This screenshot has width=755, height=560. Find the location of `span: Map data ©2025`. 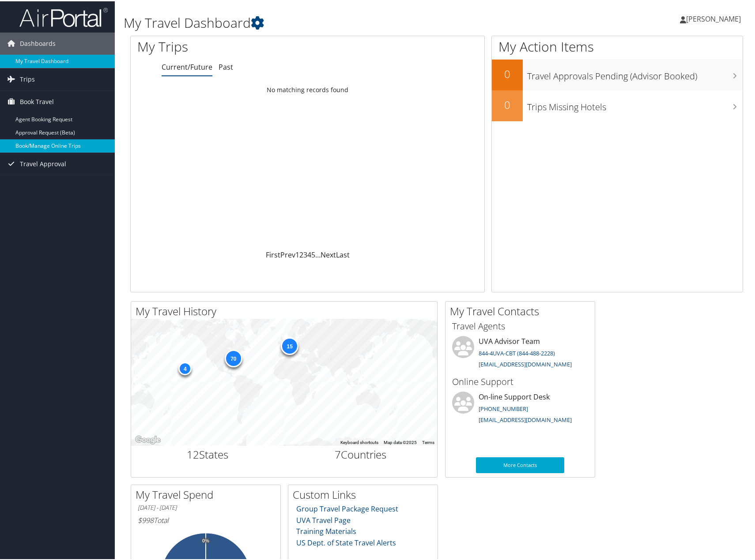

span: Map data ©2025 is located at coordinates (400, 441).